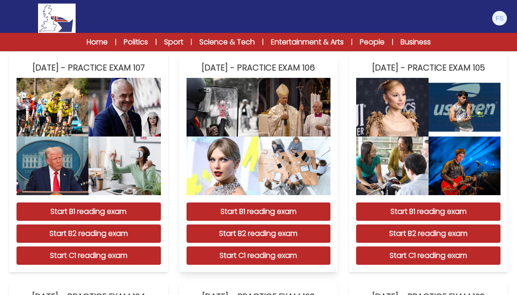 This screenshot has width=517, height=295. I want to click on a: Home, so click(97, 42).